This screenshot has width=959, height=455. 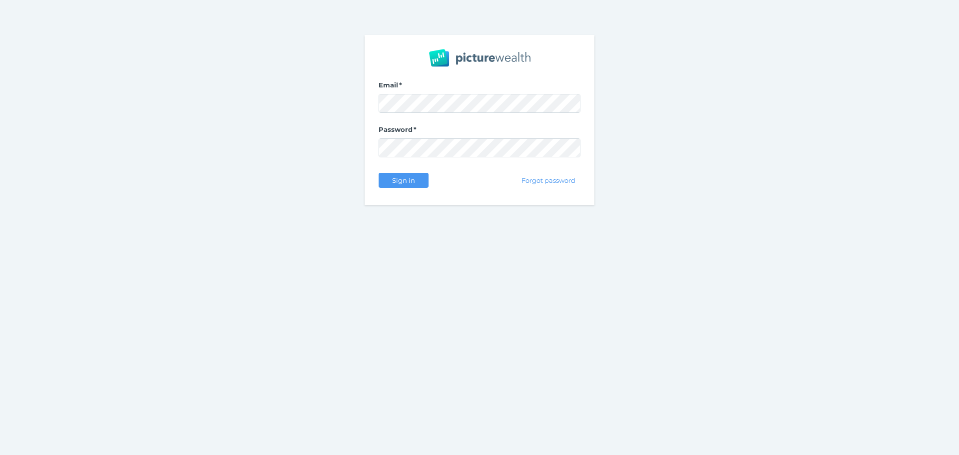 What do you see at coordinates (548, 180) in the screenshot?
I see `span: Forgot password` at bounding box center [548, 180].